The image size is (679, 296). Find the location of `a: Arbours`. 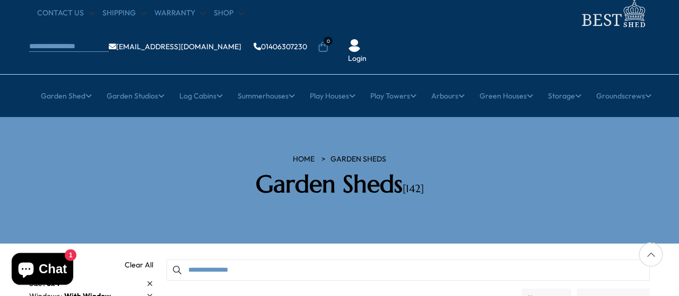

a: Arbours is located at coordinates (447, 96).